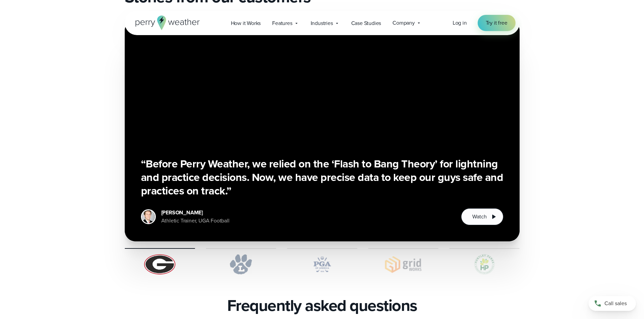  Describe the element at coordinates (366, 23) in the screenshot. I see `span: Case Studies` at that location.